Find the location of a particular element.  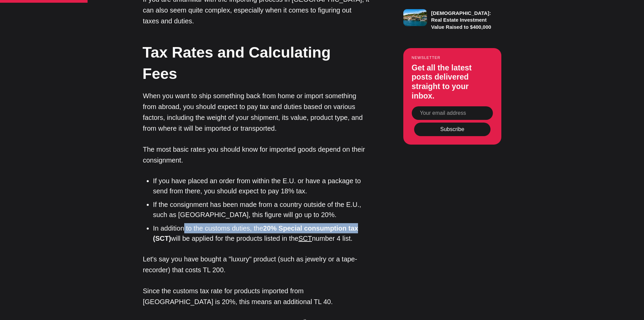

p: When you want to ship something back from home or import something from abroad, you should expect... is located at coordinates (256, 112).